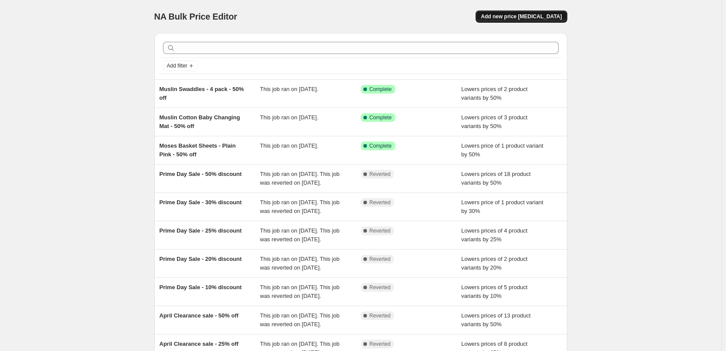  I want to click on span: April Clearance sale - 50% off, so click(199, 315).